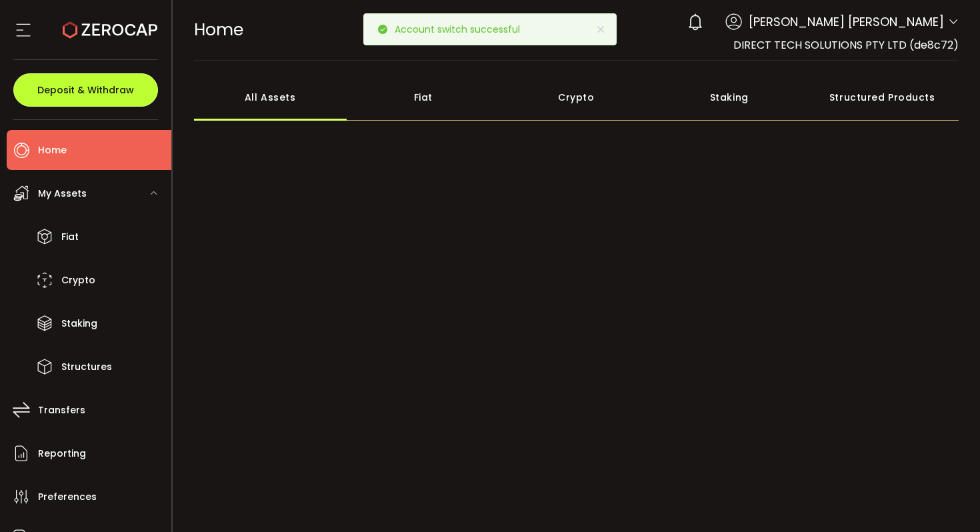  I want to click on div: All Assets, so click(271, 98).